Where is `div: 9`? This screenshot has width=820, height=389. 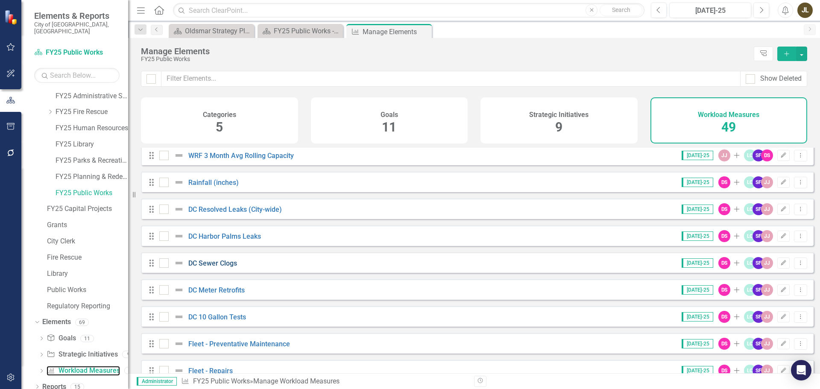 div: 9 is located at coordinates (129, 355).